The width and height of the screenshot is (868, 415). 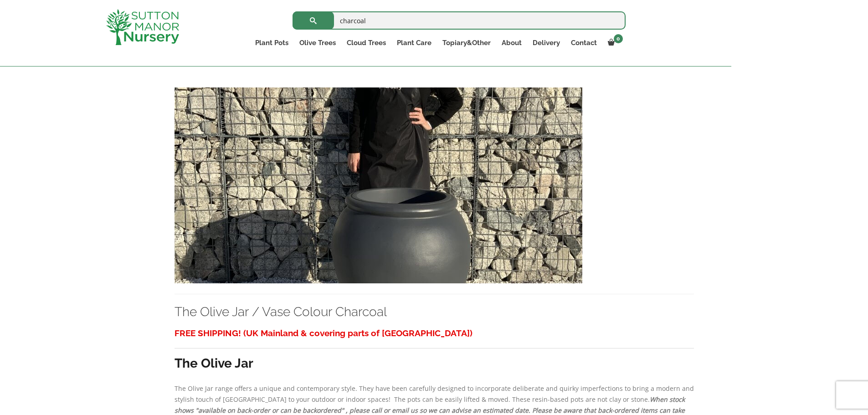 What do you see at coordinates (143, 27) in the screenshot?
I see `img: logo` at bounding box center [143, 27].